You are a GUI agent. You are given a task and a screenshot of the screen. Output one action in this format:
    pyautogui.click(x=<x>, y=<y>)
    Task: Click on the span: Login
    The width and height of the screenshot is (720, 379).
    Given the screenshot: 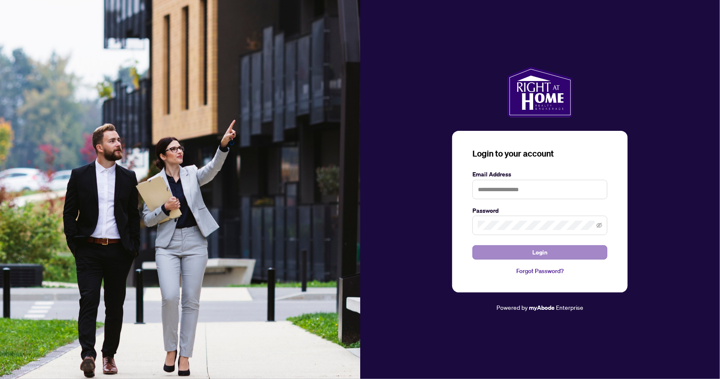 What is the action you would take?
    pyautogui.click(x=540, y=252)
    